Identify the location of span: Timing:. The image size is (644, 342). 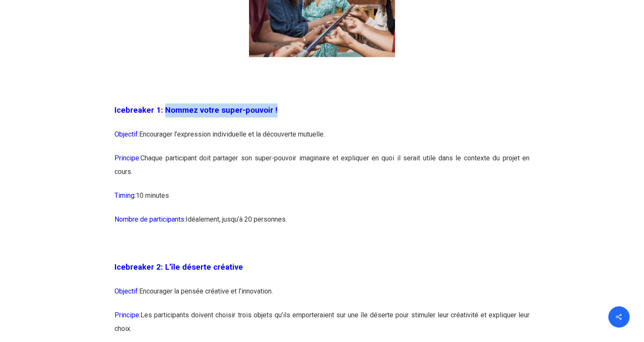
(125, 196).